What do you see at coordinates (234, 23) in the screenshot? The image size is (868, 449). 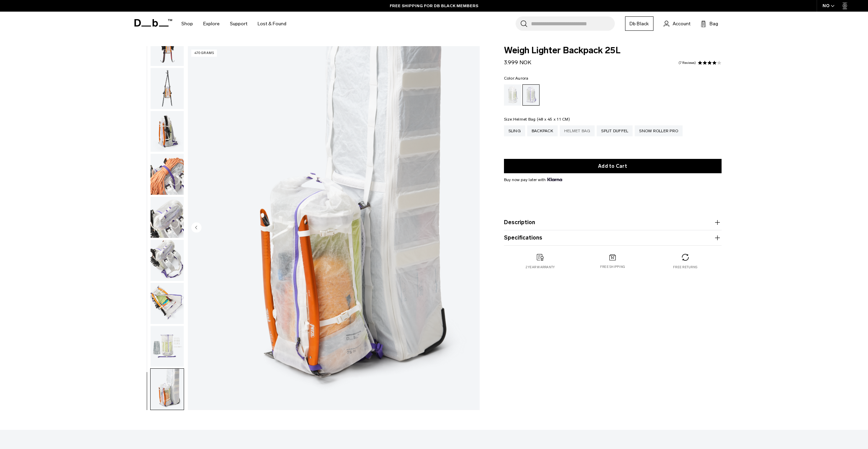 I see `nav: Main Navigation` at bounding box center [234, 23].